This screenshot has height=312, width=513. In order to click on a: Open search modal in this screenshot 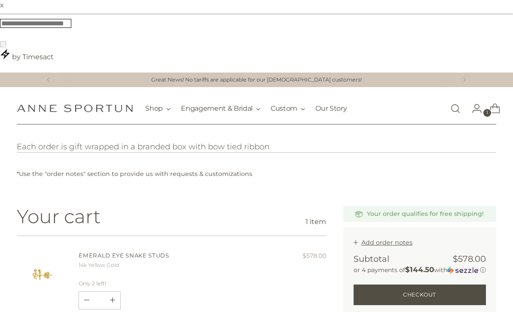, I will do `click(456, 109)`.